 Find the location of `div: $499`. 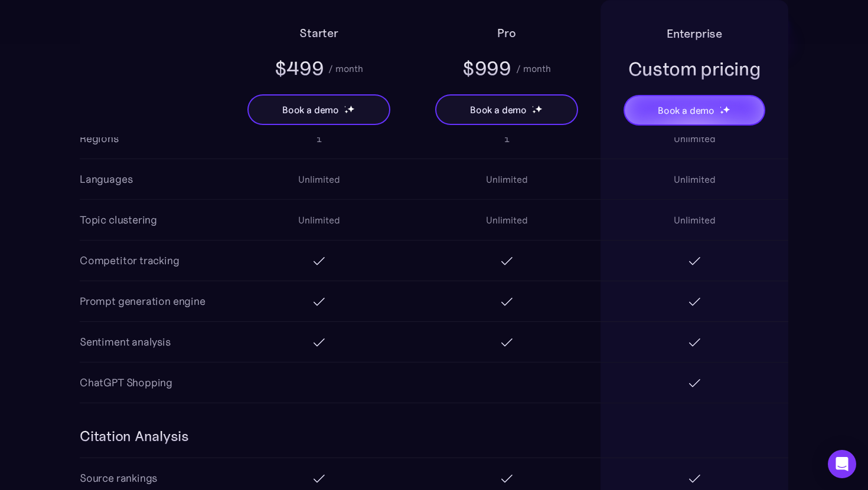

div: $499 is located at coordinates (299, 68).